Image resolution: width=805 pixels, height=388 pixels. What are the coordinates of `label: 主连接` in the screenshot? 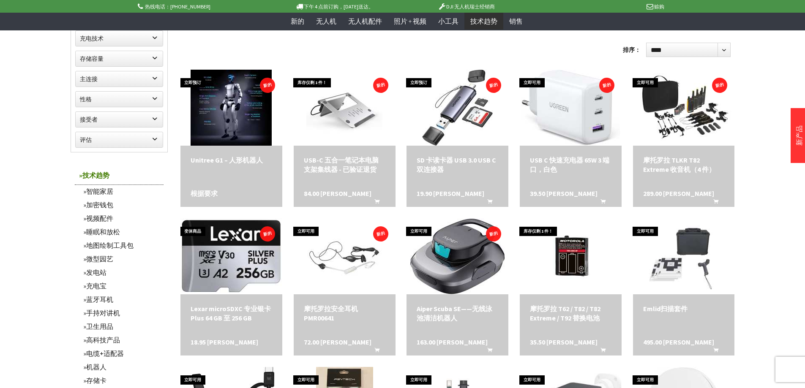 It's located at (119, 79).